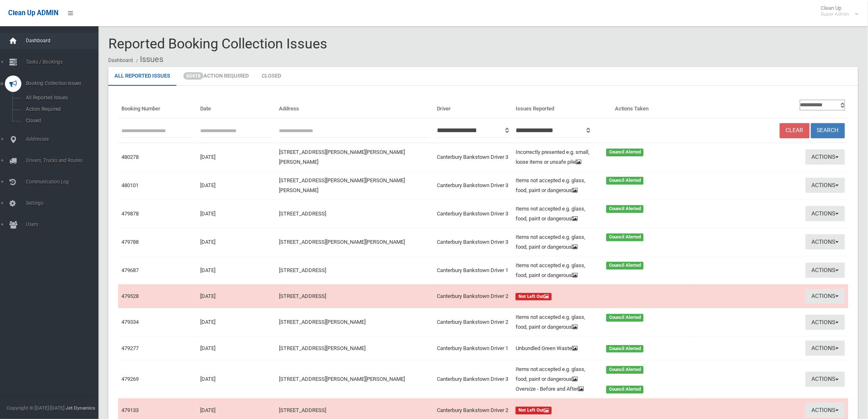  I want to click on span: All Reported Issues, so click(61, 98).